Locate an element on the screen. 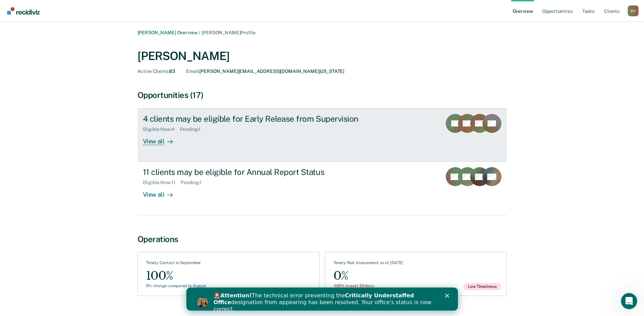 This screenshot has height=316, width=644. span: Active Clients : is located at coordinates (153, 71).